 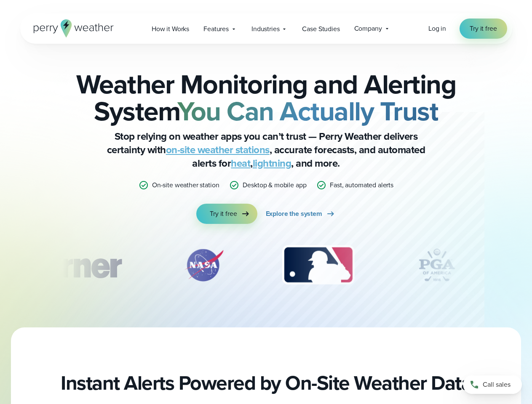 I want to click on a: lightning, so click(x=272, y=163).